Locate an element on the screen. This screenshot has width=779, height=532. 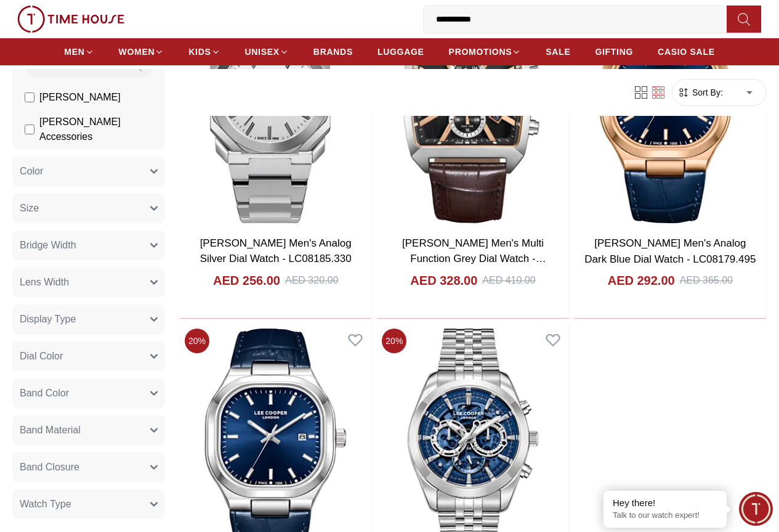
button: Bridge Width is located at coordinates (89, 246).